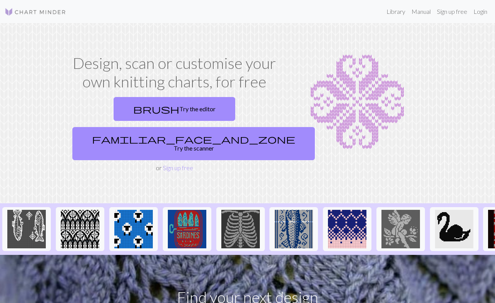 The width and height of the screenshot is (495, 303). What do you see at coordinates (134, 228) in the screenshot?
I see `a: Sheep socks` at bounding box center [134, 228].